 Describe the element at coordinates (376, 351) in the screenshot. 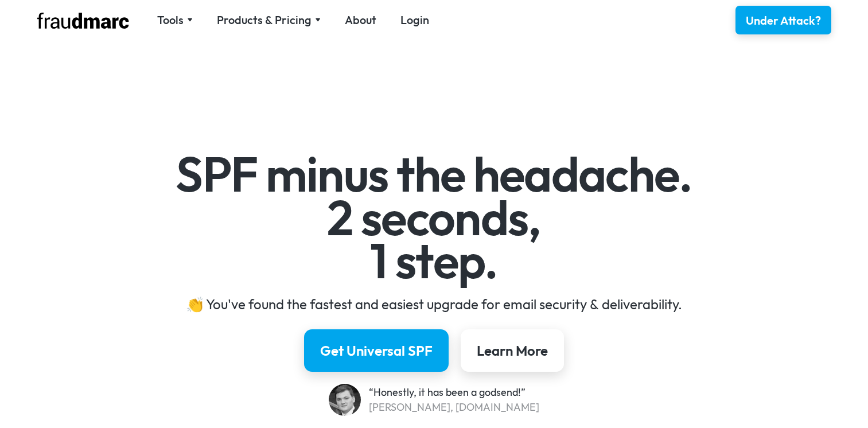

I see `a: Get Universal SPF` at that location.